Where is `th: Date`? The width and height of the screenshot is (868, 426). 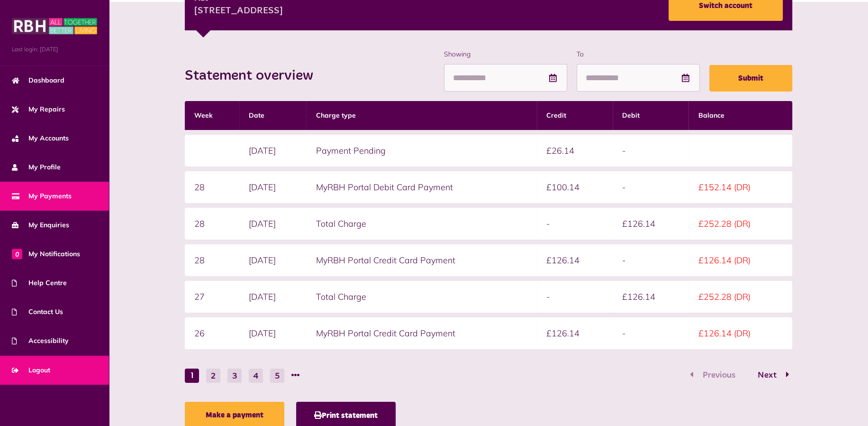
th: Date is located at coordinates (272, 115).